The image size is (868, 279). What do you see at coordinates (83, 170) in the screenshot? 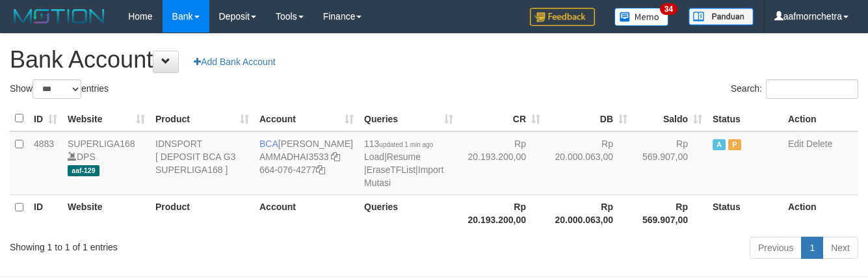
I see `span: aaf-129` at bounding box center [83, 170].